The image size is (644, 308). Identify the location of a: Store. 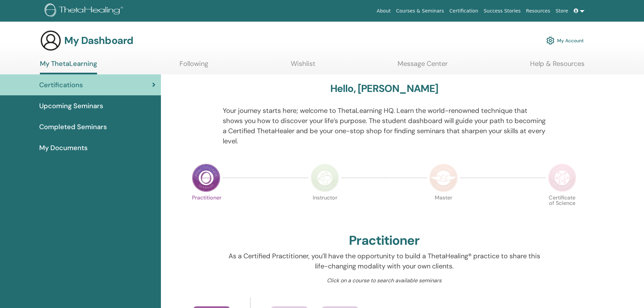
(561, 11).